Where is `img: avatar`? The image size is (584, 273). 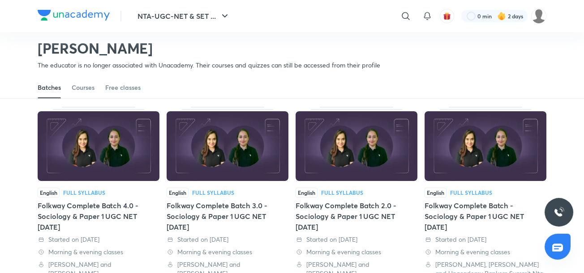 img: avatar is located at coordinates (447, 16).